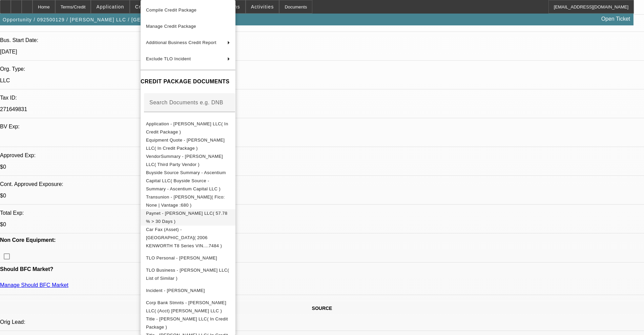  What do you see at coordinates (188, 275) in the screenshot?
I see `button: TLO Business - JB Walton LLC( List of Similar )` at bounding box center [188, 275].